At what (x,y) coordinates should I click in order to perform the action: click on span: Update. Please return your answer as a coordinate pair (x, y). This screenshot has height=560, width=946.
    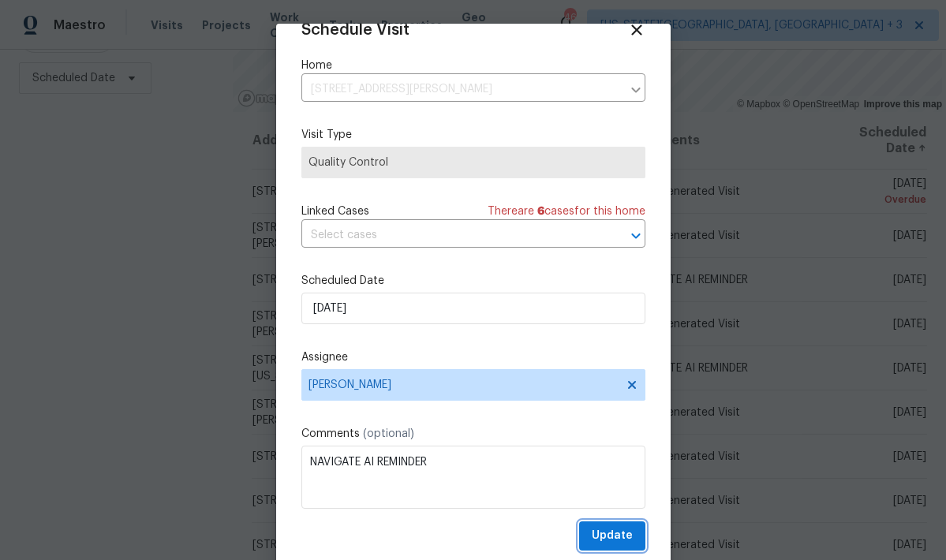
    Looking at the image, I should click on (613, 536).